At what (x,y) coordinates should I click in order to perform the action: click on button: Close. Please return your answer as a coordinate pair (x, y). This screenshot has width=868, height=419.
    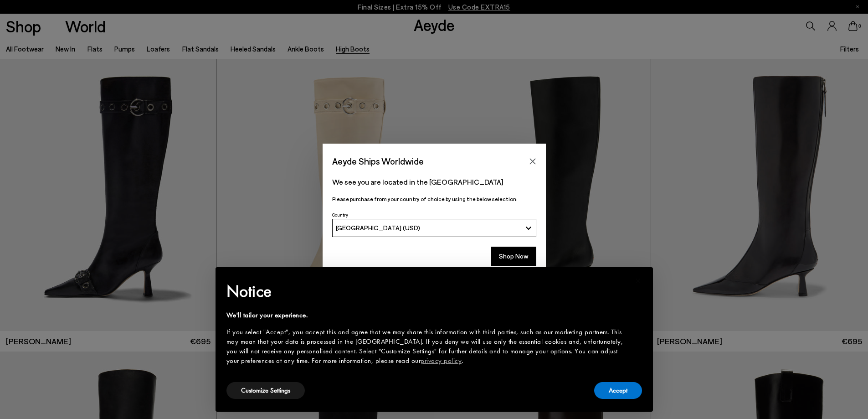
    Looking at the image, I should click on (533, 162).